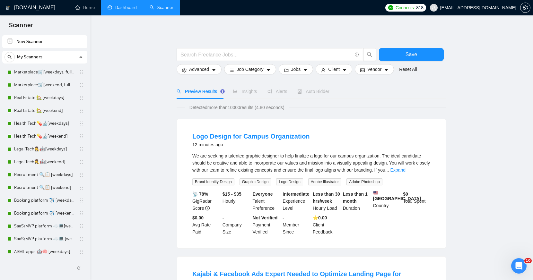 The width and height of the screenshot is (533, 280). Describe the element at coordinates (313, 91) in the screenshot. I see `span: Auto Bidder` at that location.